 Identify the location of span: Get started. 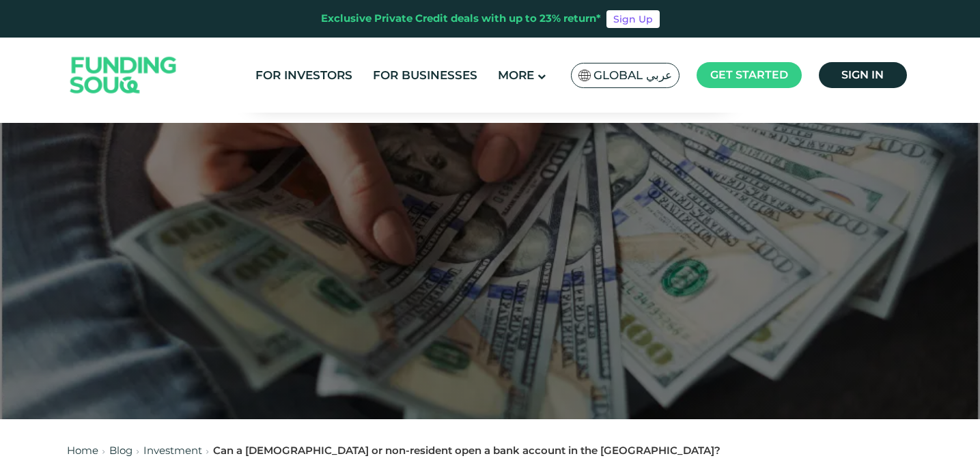
(749, 75).